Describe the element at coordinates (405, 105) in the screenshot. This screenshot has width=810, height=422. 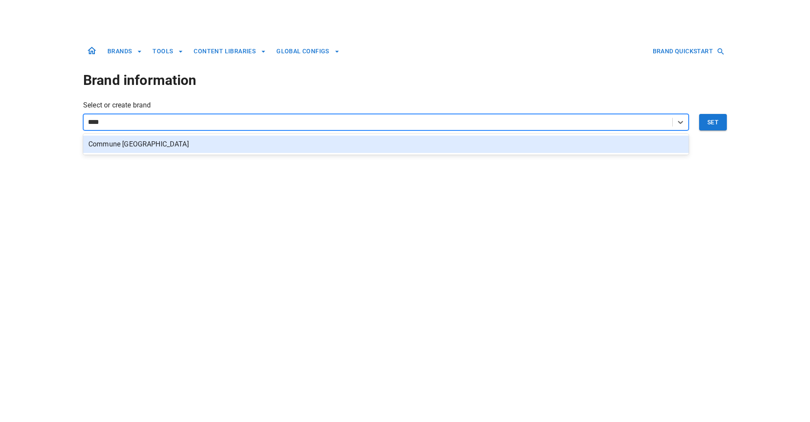
I see `p: Select or create brand` at that location.